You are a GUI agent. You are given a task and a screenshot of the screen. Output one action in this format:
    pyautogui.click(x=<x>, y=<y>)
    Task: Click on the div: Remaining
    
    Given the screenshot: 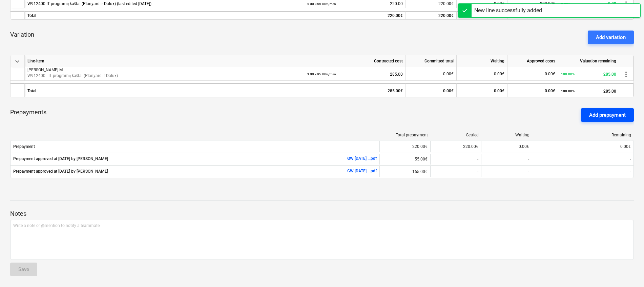 What is the action you would take?
    pyautogui.click(x=609, y=135)
    